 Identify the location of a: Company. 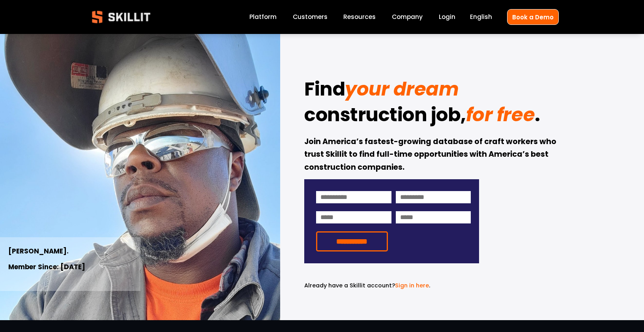
(407, 17).